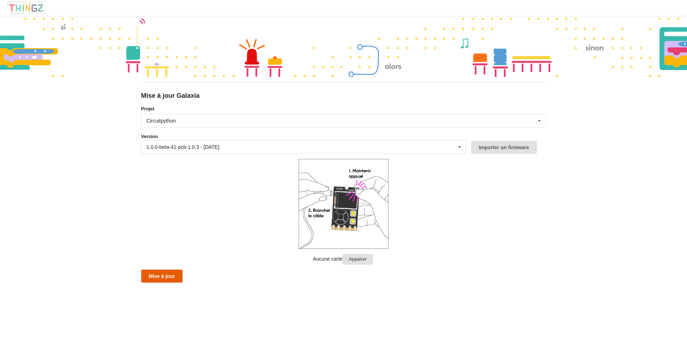 This screenshot has width=687, height=343. I want to click on img: thingz_logo.png, so click(26, 8).